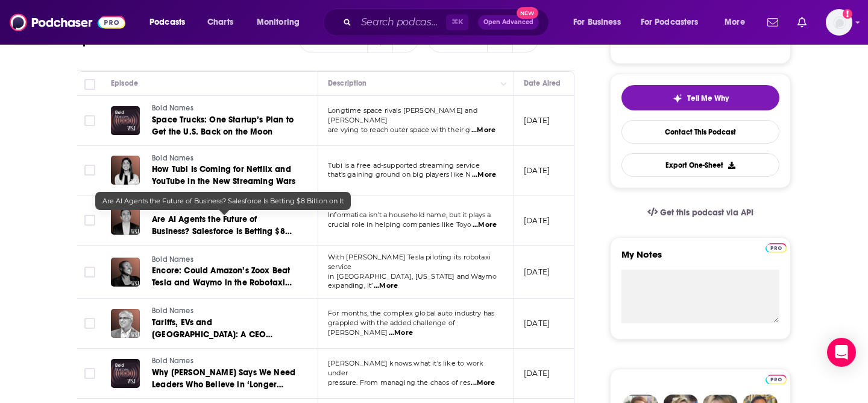  What do you see at coordinates (735, 22) in the screenshot?
I see `span: More` at bounding box center [735, 22].